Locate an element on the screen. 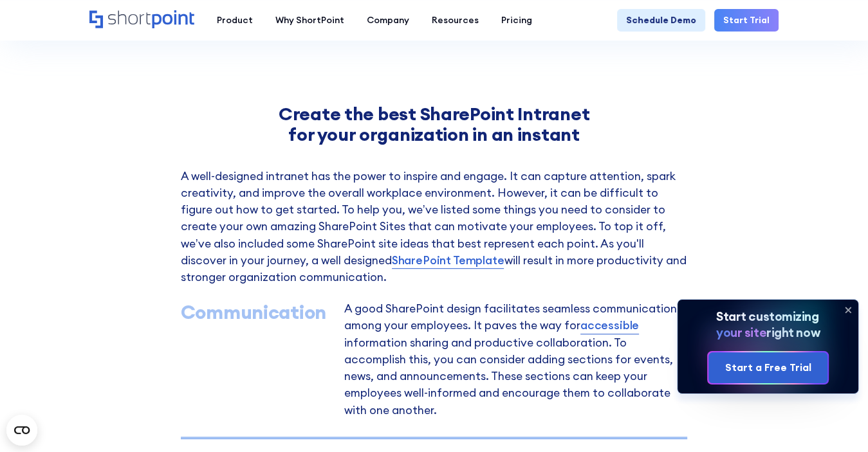 This screenshot has width=868, height=452. button: Open CMP widget is located at coordinates (22, 430).